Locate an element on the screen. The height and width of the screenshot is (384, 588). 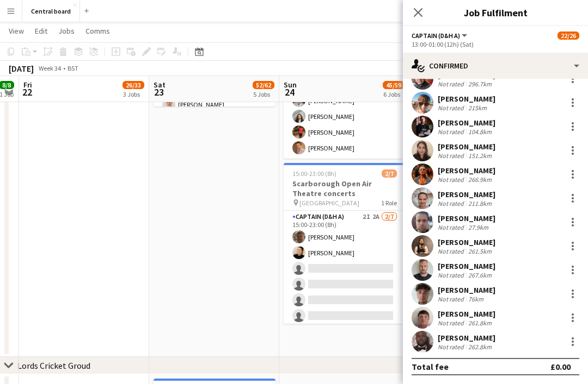
a: Jobs is located at coordinates (66, 31).